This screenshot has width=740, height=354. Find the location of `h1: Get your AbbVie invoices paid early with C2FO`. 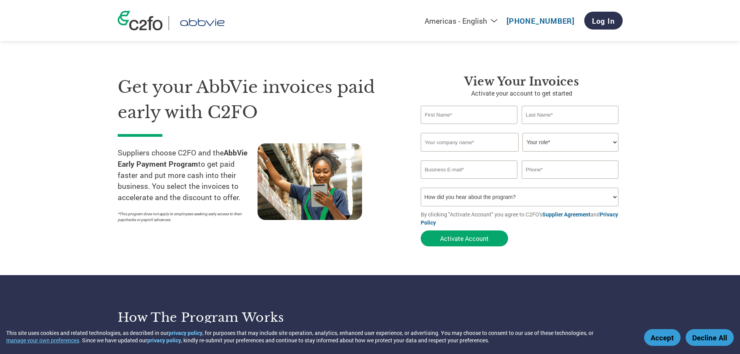

h1: Get your AbbVie invoices paid early with C2FO is located at coordinates (258, 99).